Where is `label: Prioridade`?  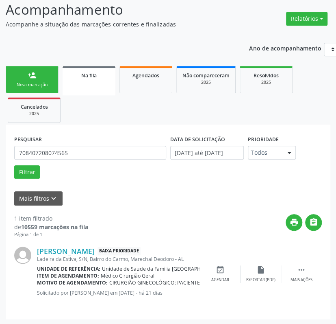
label: Prioridade is located at coordinates (263, 139).